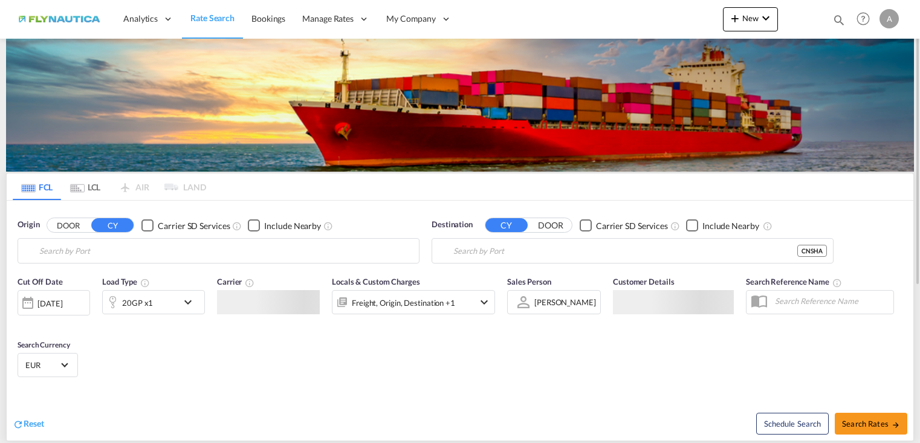 The width and height of the screenshot is (920, 443). What do you see at coordinates (793, 424) in the screenshot?
I see `button: Note: By default Schedule search will only considerorigin ports, destination ports and cut off da...` at bounding box center [793, 424].